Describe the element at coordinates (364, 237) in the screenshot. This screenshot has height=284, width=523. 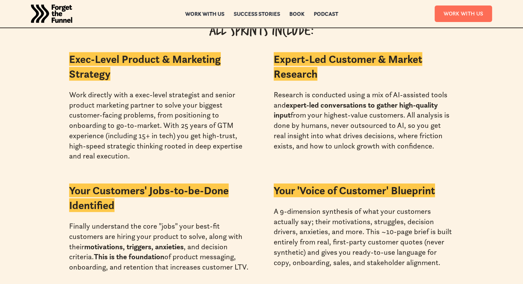
I see `div: A 9-dimension synthesis of what your customers actually say; their motivations, struggles, decisi...` at that location.